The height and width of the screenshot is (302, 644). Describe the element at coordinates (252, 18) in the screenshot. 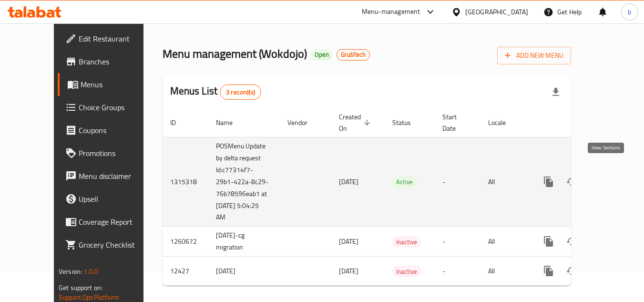

I see `a: Restaurants management` at that location.